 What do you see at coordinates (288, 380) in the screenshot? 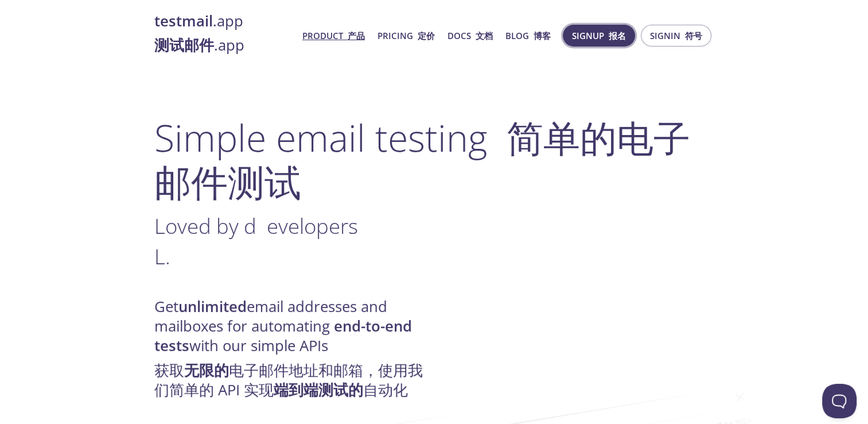
I see `font: 获取 电子邮件地址和邮箱，使用我们简单的 API 实现 自动化` at bounding box center [288, 380].